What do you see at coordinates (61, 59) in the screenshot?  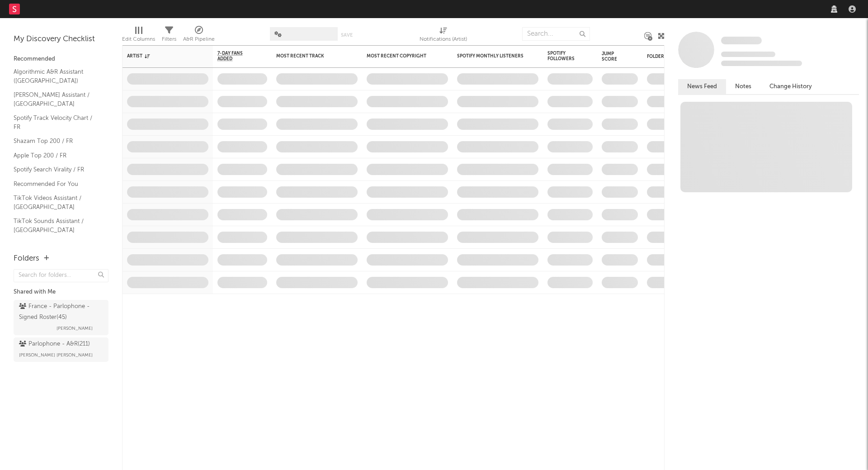 I see `div: Recommended` at bounding box center [61, 59].